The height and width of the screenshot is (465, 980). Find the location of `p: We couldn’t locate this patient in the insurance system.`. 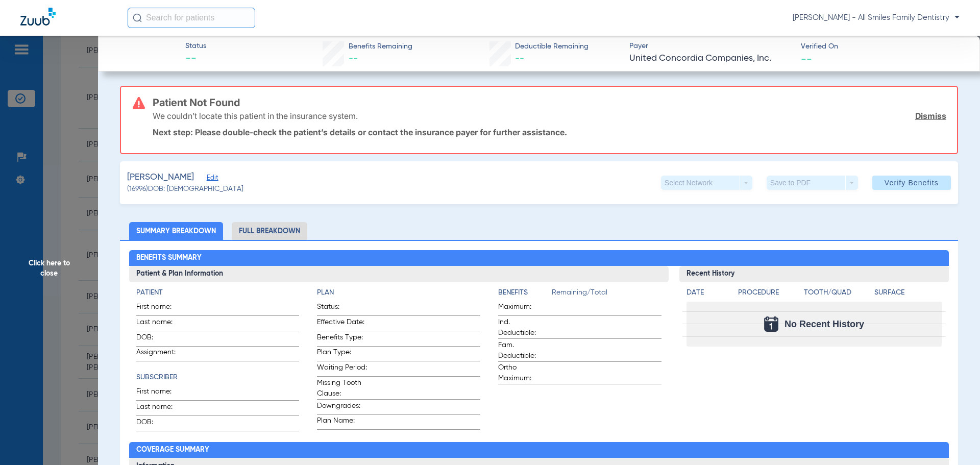

p: We couldn’t locate this patient in the insurance system. is located at coordinates (255, 116).